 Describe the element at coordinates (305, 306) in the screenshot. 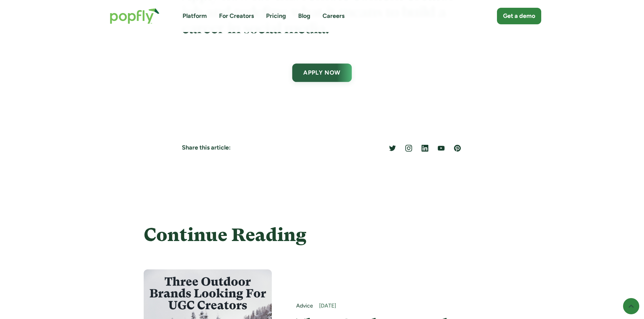

I see `a: Advice` at that location.